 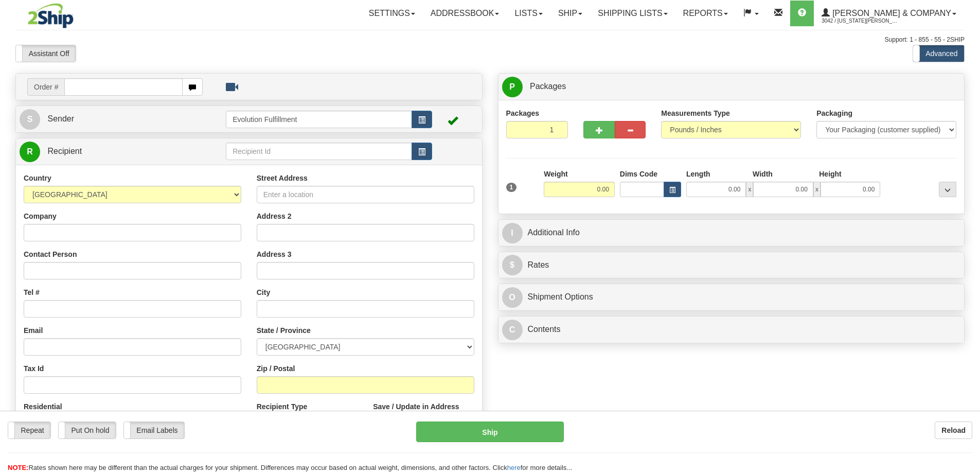 I want to click on span: Order #, so click(x=46, y=87).